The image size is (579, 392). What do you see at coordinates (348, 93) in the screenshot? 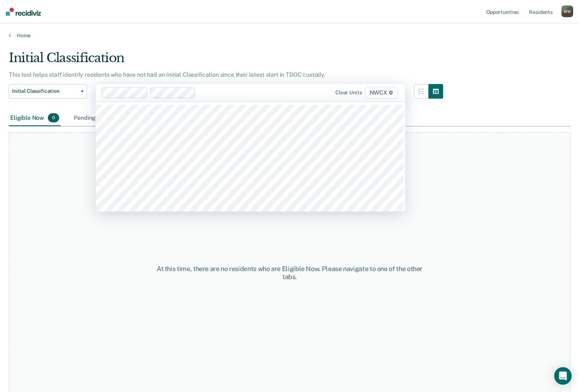
I see `div: Clear units` at bounding box center [348, 93].